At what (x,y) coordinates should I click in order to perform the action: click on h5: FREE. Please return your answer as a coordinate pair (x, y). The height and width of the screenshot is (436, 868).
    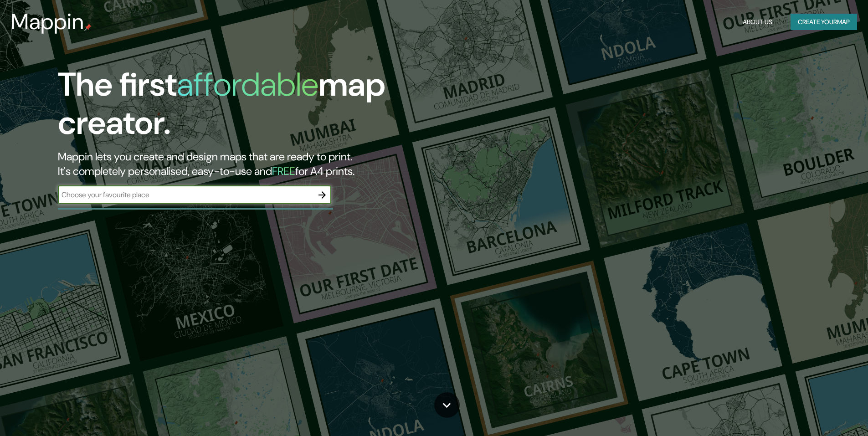
    Looking at the image, I should click on (283, 171).